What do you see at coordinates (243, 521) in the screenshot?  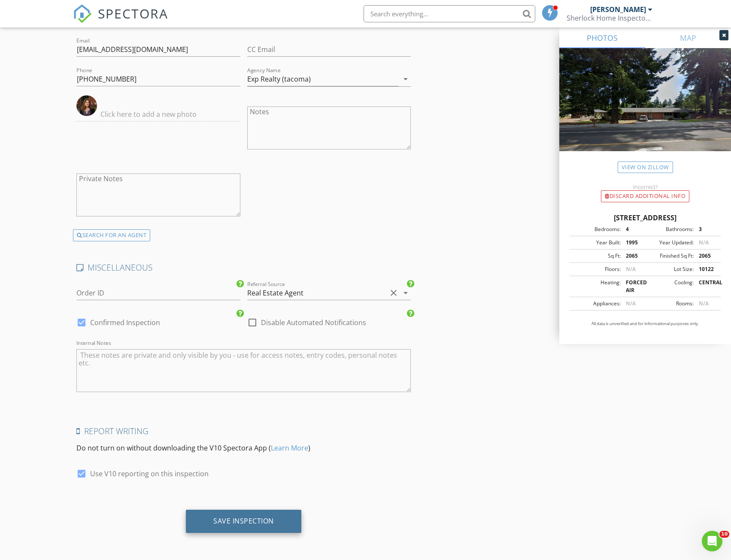 I see `div: Save Inspection` at bounding box center [243, 521].